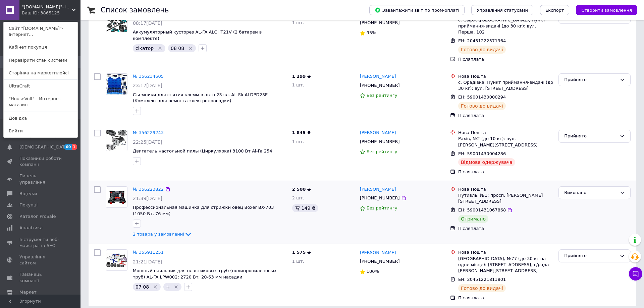  What do you see at coordinates (177, 48) in the screenshot?
I see `span: 08 08` at bounding box center [177, 48].